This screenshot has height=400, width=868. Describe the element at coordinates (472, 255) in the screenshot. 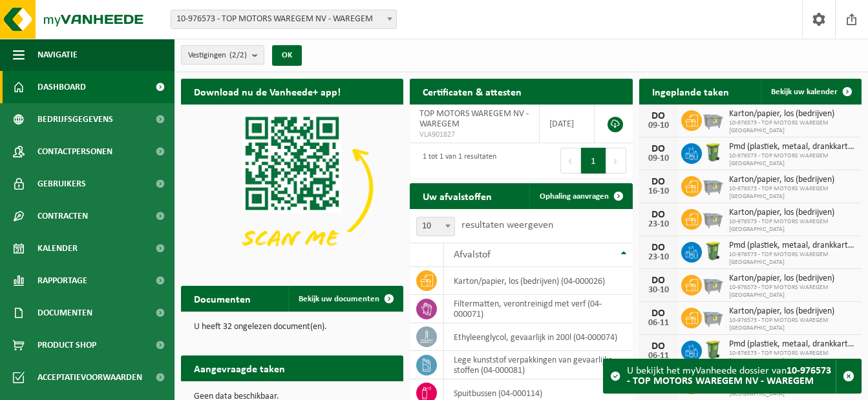

I see `span: Afvalstof` at that location.